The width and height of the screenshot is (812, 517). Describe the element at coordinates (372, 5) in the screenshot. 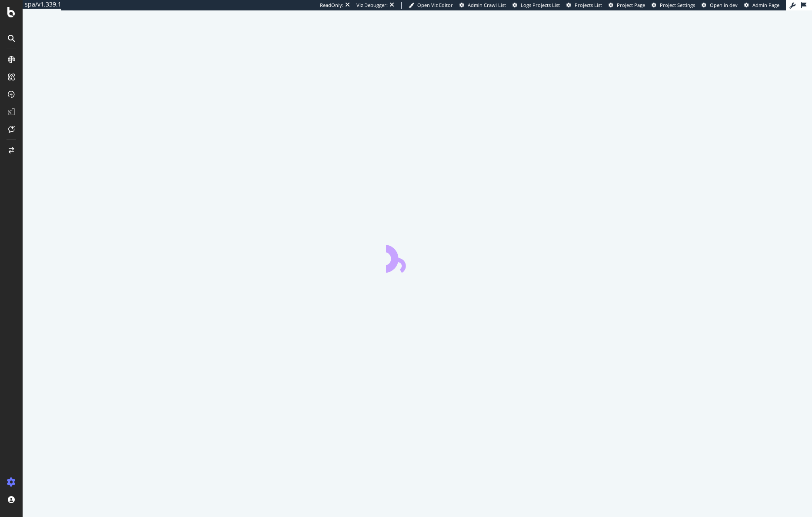

I see `div: Viz Debugger:` at that location.